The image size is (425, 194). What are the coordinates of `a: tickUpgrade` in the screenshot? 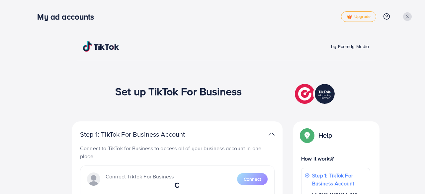 It's located at (359, 17).